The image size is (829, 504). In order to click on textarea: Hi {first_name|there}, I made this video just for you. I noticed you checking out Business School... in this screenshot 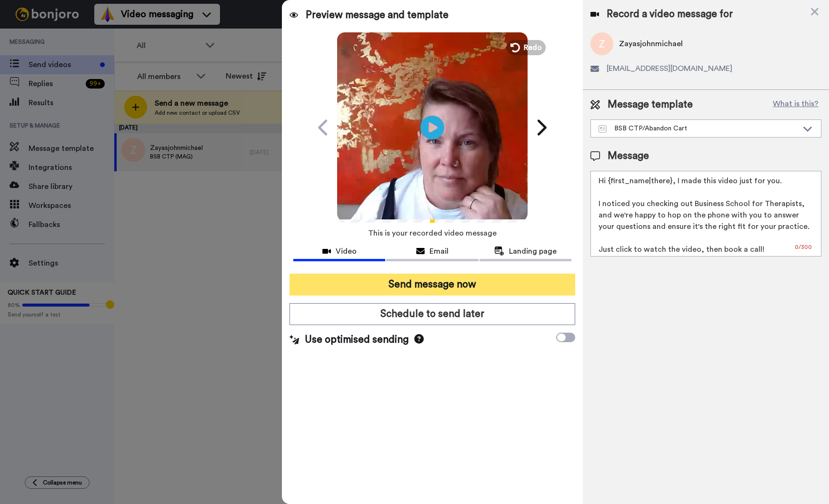, I will do `click(706, 214)`.